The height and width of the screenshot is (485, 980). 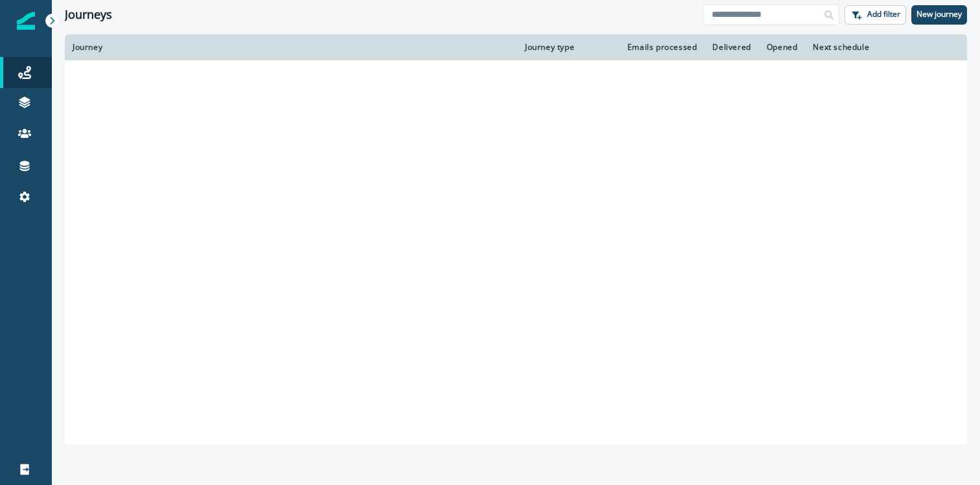 I want to click on p: Add filter, so click(x=883, y=14).